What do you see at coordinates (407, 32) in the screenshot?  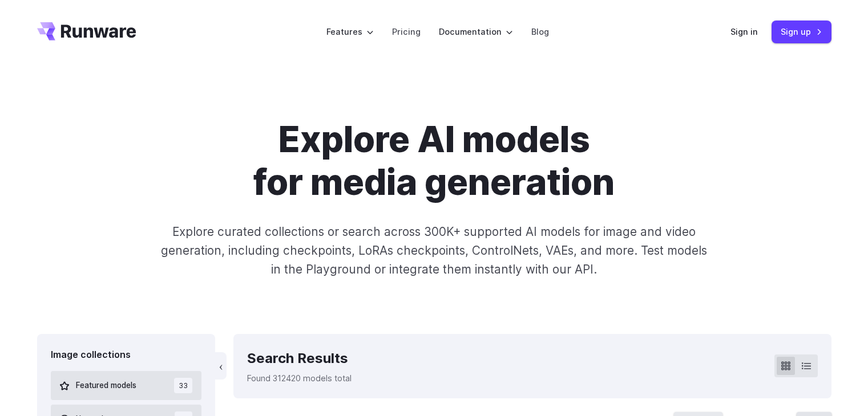 I see `a: Pricing` at bounding box center [407, 32].